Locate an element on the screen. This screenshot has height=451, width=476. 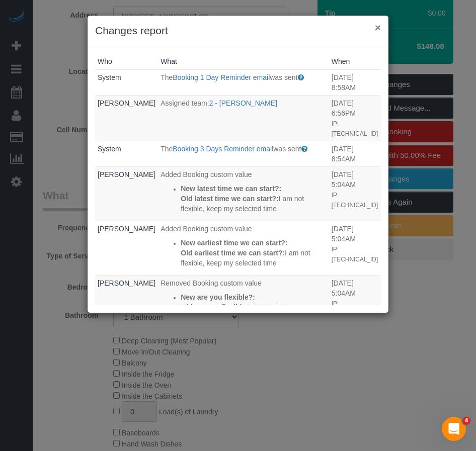
p: MORNING is located at coordinates (254, 307).